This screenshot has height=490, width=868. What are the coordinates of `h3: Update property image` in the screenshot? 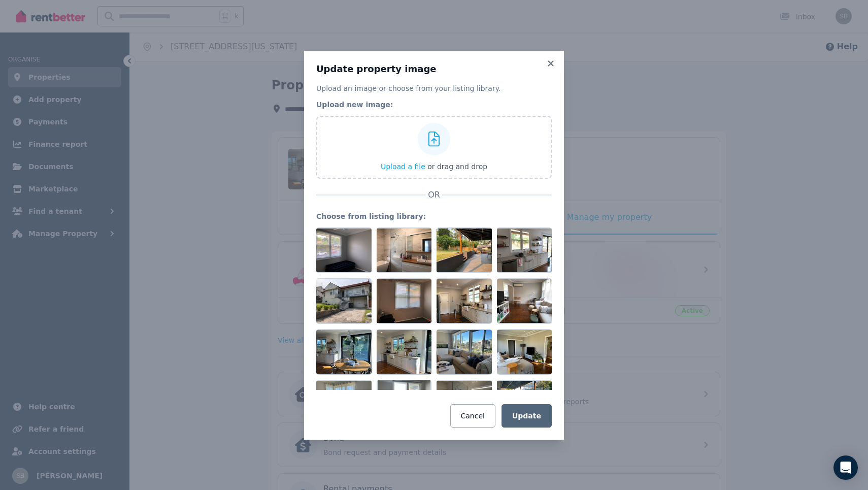 It's located at (434, 69).